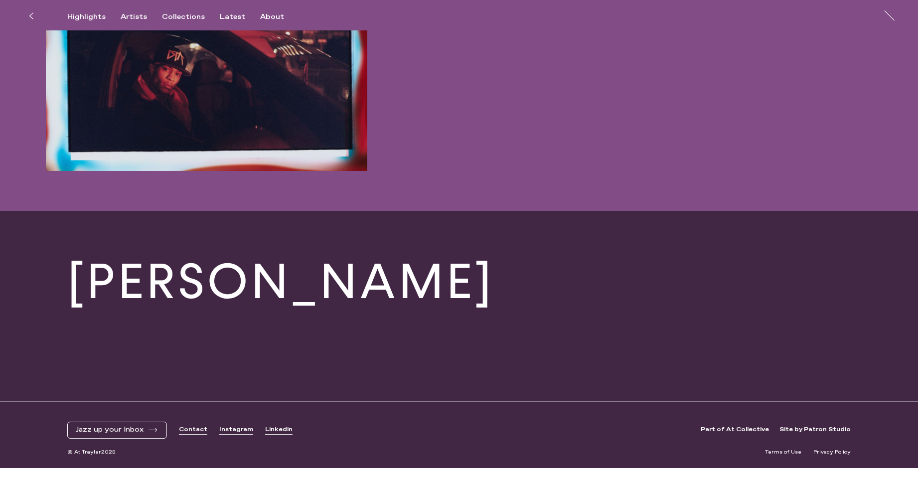  What do you see at coordinates (236, 430) in the screenshot?
I see `a: Instagram` at bounding box center [236, 430].